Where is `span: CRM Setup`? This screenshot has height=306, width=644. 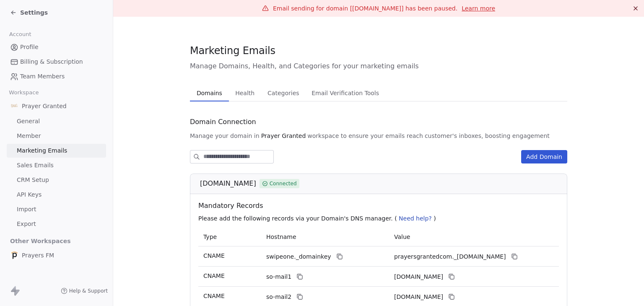
span: CRM Setup is located at coordinates (33, 180).